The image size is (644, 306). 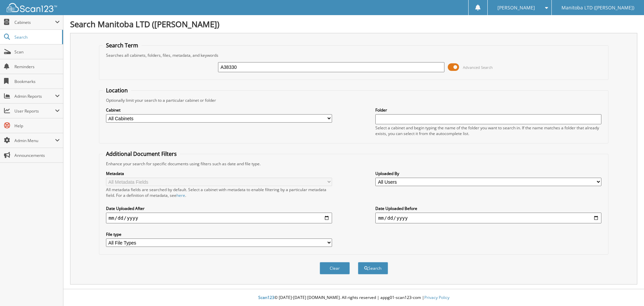 I want to click on a: here, so click(x=181, y=195).